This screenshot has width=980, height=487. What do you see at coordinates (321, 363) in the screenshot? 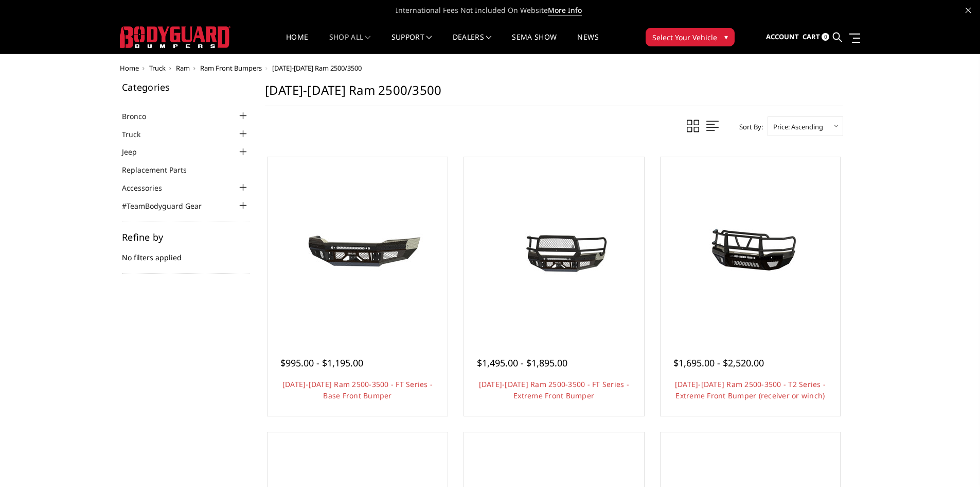
I see `span: $995.00 - $1,195.00` at bounding box center [321, 363].